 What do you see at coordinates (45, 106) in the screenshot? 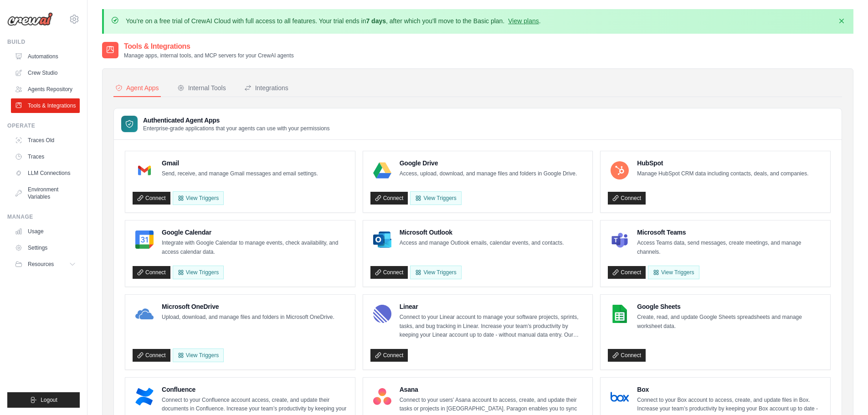
I see `a: Tools & Integrations` at bounding box center [45, 106].